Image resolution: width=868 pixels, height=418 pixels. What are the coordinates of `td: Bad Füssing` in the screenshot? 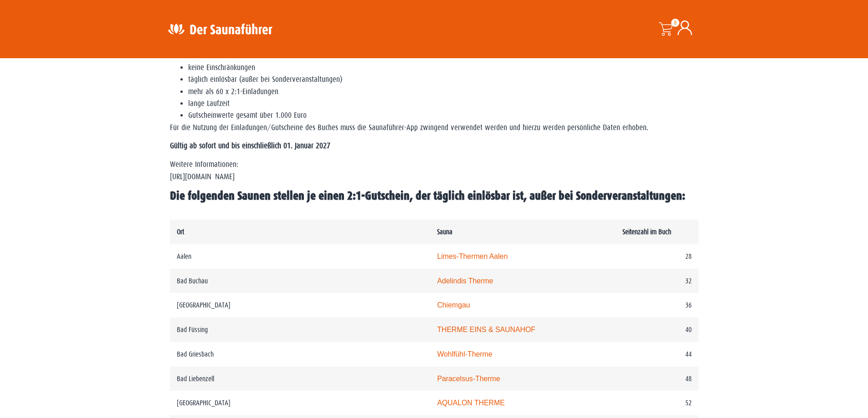 It's located at (300, 330).